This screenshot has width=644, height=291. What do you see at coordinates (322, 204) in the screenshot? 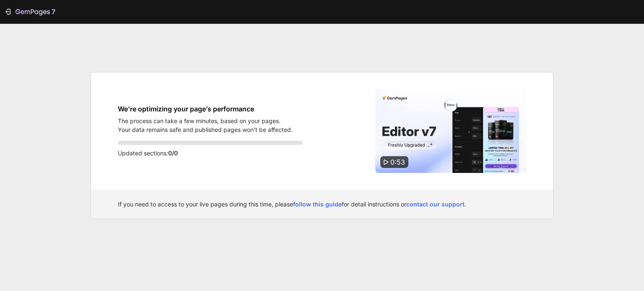
I see `div: If you need to access to your live pages during this time, please for detail instructions or .` at bounding box center [322, 204].